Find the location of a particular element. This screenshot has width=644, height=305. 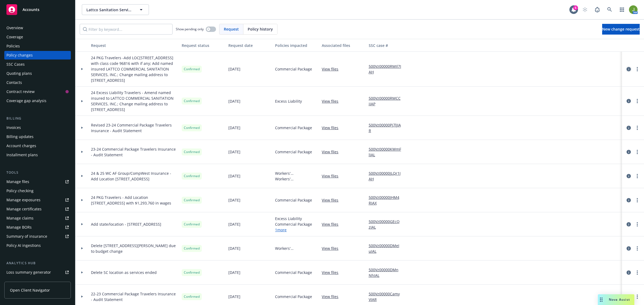

button: Lattco Sanitation Services, Inc, LATTCO Services, Inc is located at coordinates (115, 10).